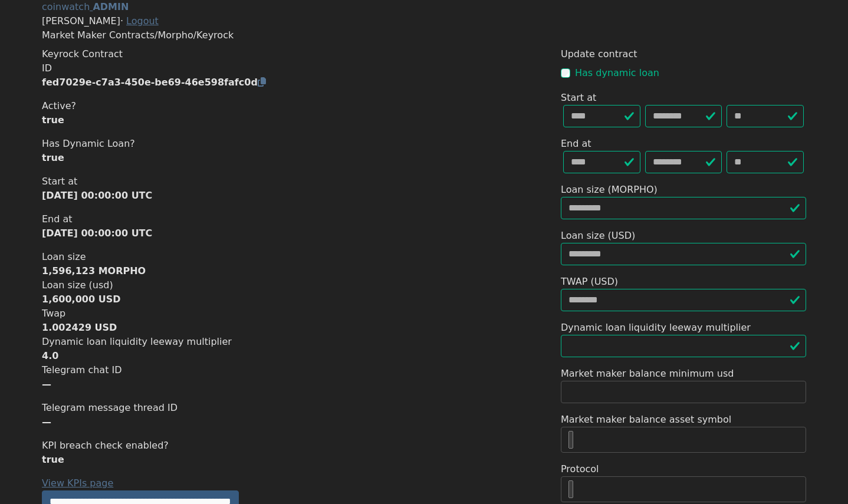  I want to click on div: Update contract, so click(684, 54).